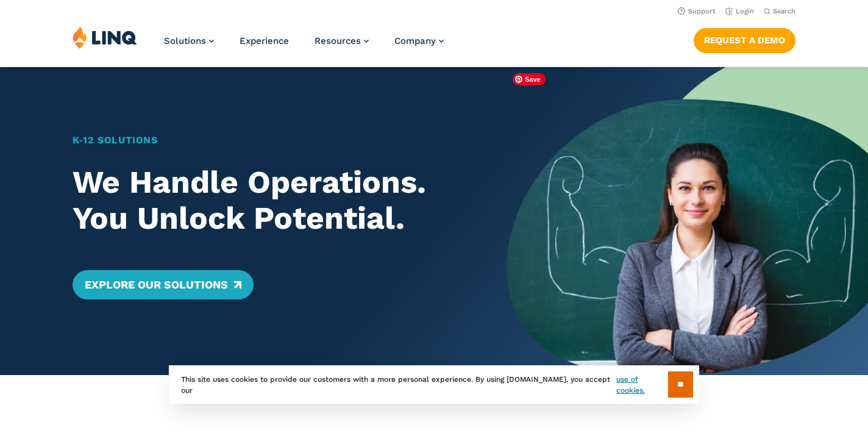  What do you see at coordinates (105, 37) in the screenshot?
I see `img: LINQ | K‑12 Software` at bounding box center [105, 37].